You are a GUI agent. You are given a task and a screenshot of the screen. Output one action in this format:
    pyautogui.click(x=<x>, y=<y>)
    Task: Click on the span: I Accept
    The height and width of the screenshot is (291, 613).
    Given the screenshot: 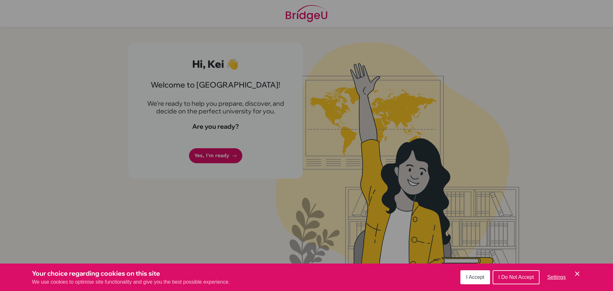 What is the action you would take?
    pyautogui.click(x=475, y=277)
    